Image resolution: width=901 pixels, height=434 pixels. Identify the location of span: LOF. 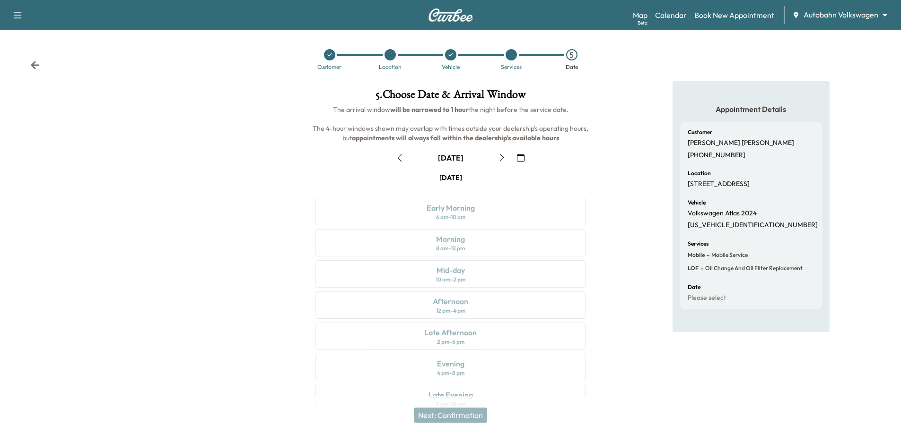
(693, 269).